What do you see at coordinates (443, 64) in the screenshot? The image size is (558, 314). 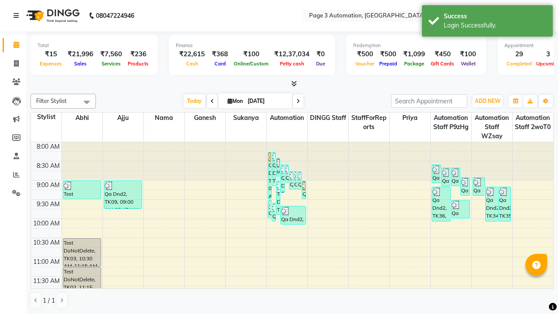 I see `span: Gift Cards` at bounding box center [443, 64].